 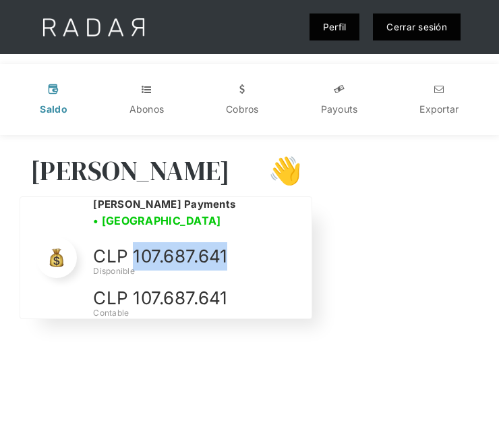 I want to click on a: Cerrar sesión, so click(x=417, y=27).